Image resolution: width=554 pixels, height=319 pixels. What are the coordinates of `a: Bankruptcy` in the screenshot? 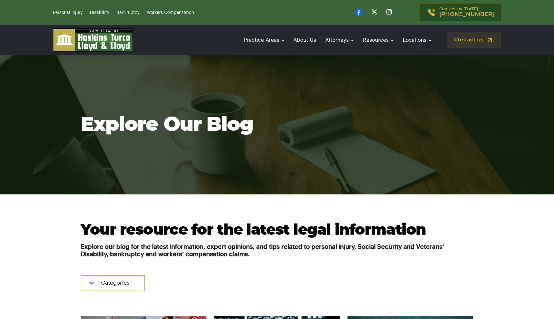 It's located at (128, 13).